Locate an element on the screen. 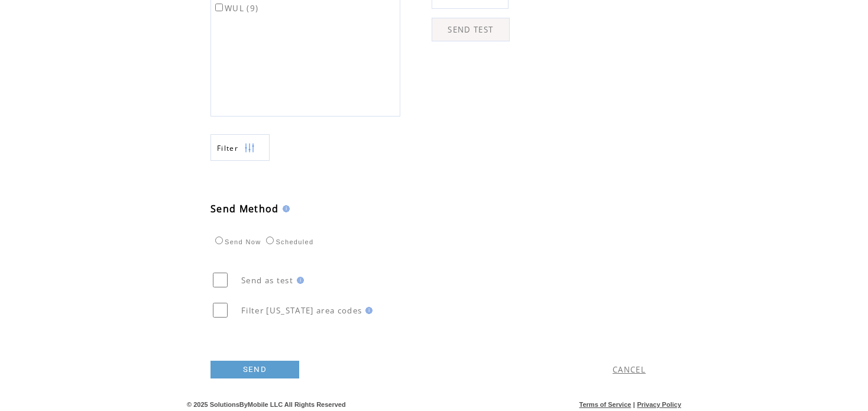  input: WUL (9) is located at coordinates (219, 7).